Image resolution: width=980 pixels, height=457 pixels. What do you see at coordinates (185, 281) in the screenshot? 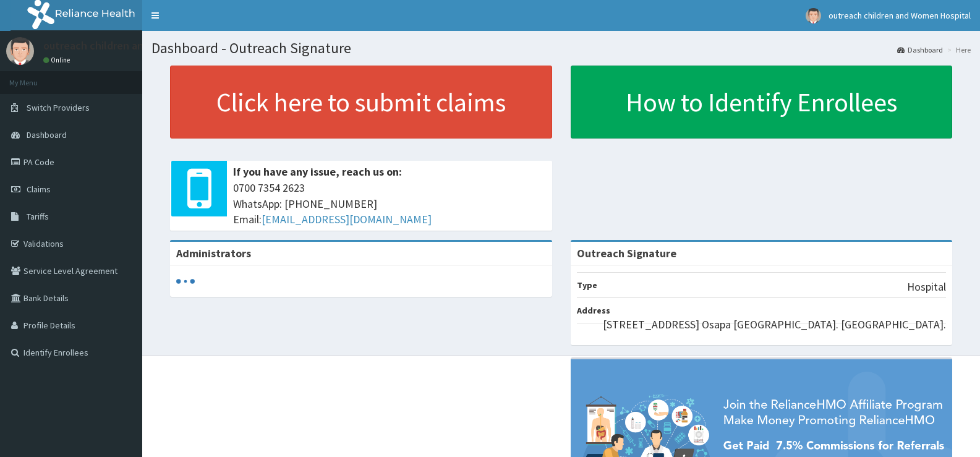
I see `svg: audio-loading` at bounding box center [185, 281].